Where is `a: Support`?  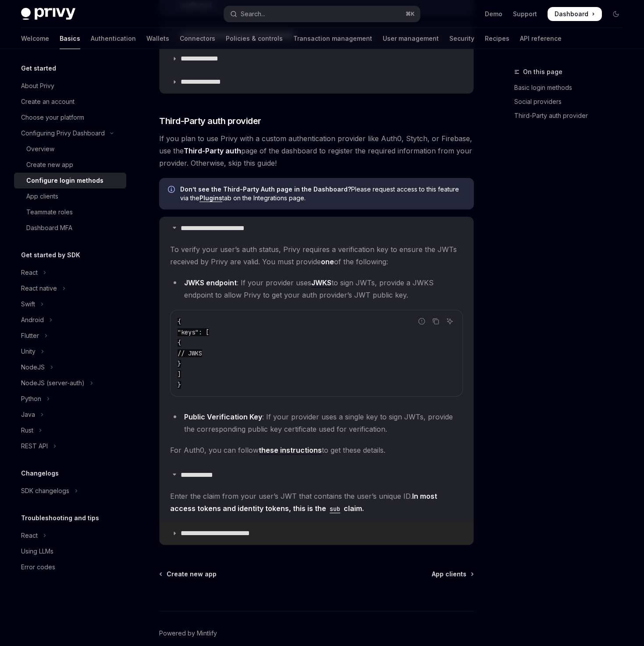
a: Support is located at coordinates (525, 14).